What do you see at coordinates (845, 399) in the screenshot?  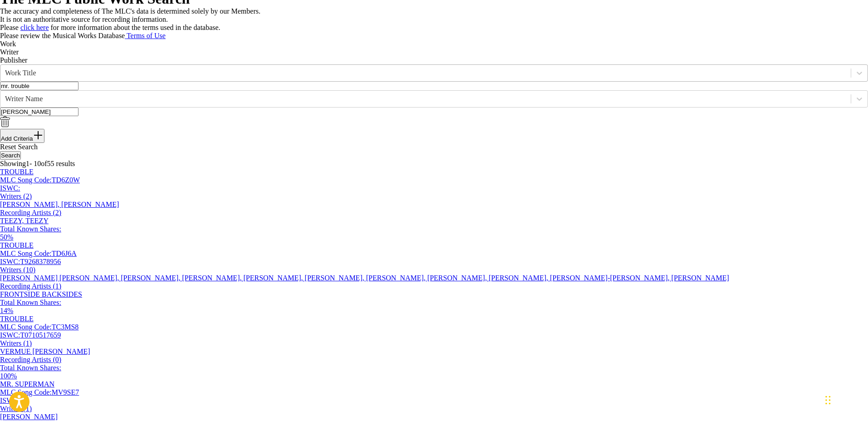 I see `div: Chat Widget` at bounding box center [845, 399].